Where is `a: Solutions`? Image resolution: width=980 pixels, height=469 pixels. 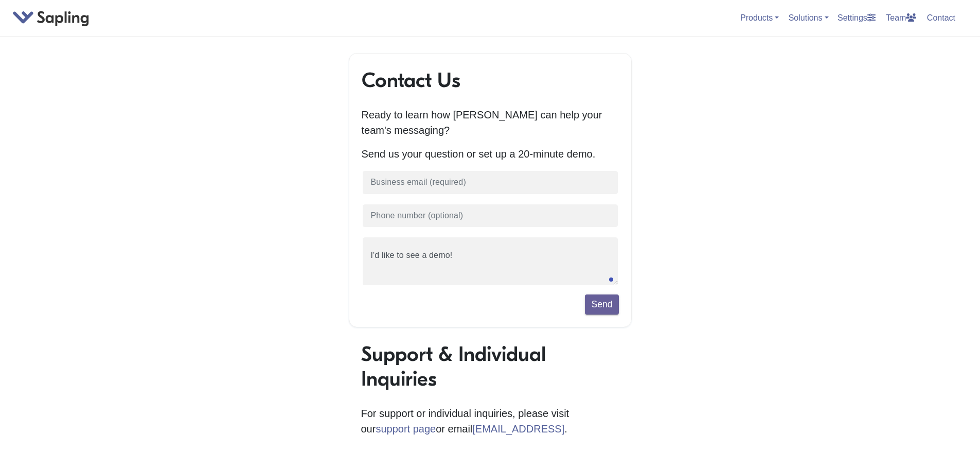
a: Solutions is located at coordinates (809, 17).